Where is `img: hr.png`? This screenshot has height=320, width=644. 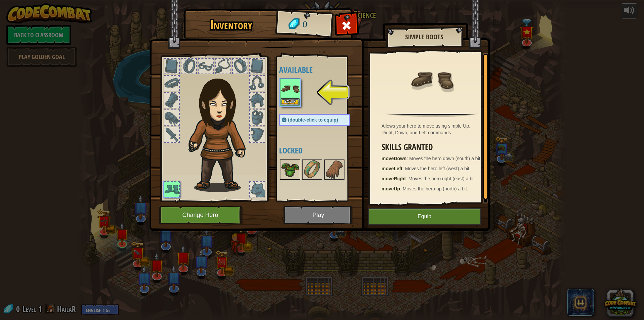 img: hr.png is located at coordinates (431, 115).